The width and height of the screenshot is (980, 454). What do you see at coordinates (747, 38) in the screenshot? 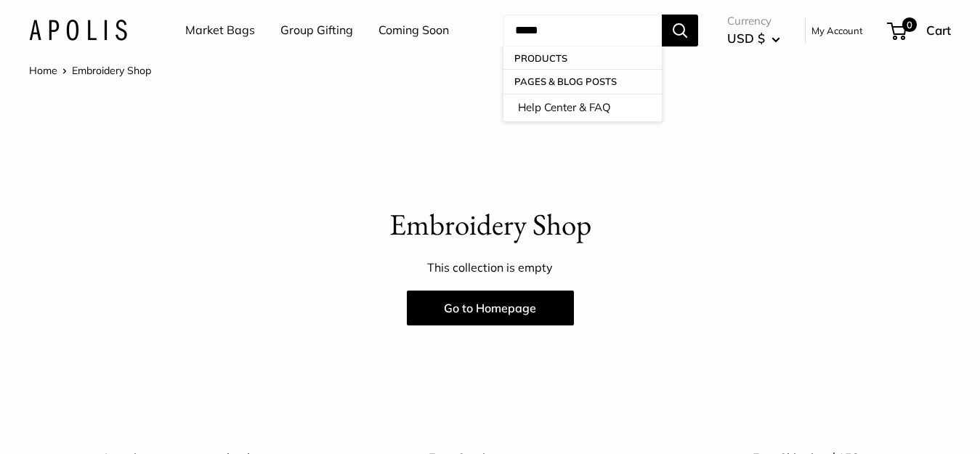
I see `span: USD $` at bounding box center [747, 38].